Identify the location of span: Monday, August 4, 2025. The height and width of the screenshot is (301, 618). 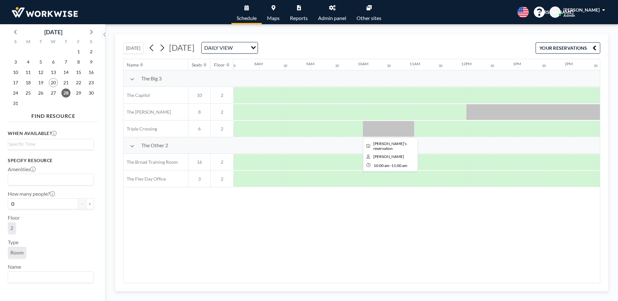
(28, 62).